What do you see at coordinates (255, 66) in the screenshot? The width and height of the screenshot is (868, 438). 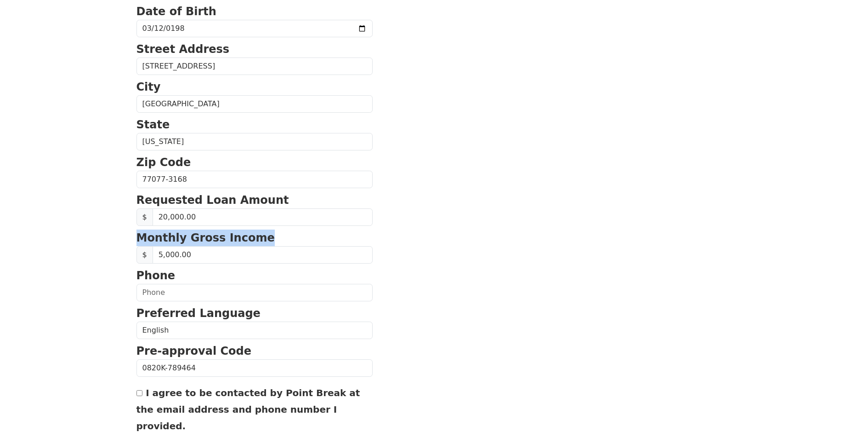 I see `input: Street Address` at bounding box center [255, 66].